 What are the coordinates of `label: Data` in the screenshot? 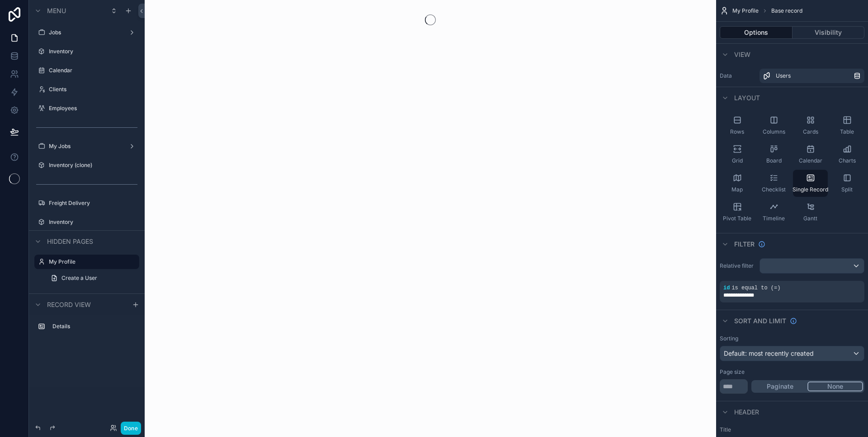 It's located at (738, 76).